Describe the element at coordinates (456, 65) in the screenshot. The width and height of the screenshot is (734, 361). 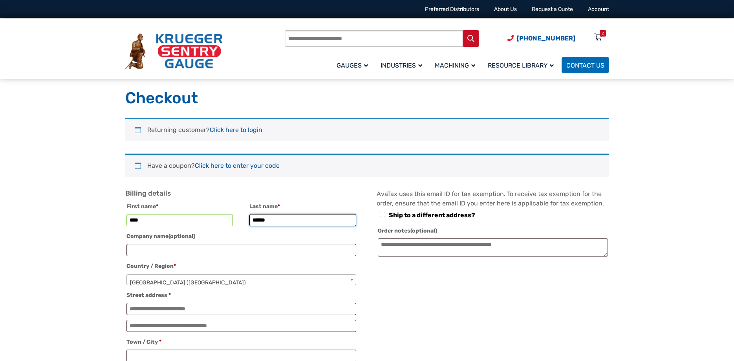
I see `a: Machining` at that location.